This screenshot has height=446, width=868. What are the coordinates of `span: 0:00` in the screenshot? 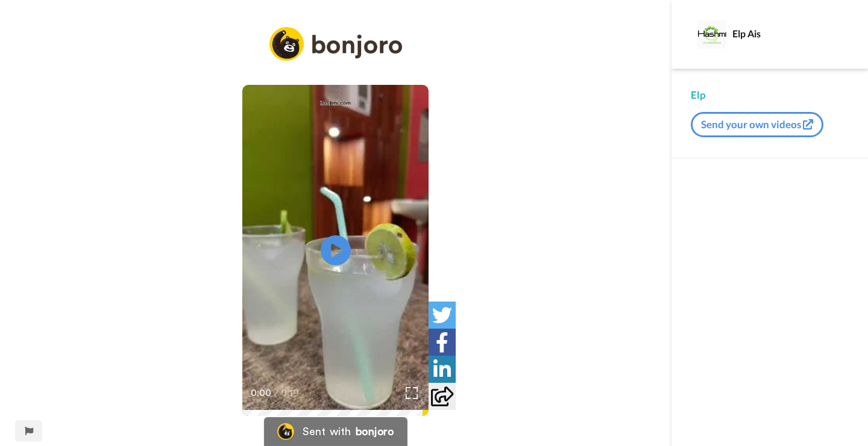 It's located at (261, 393).